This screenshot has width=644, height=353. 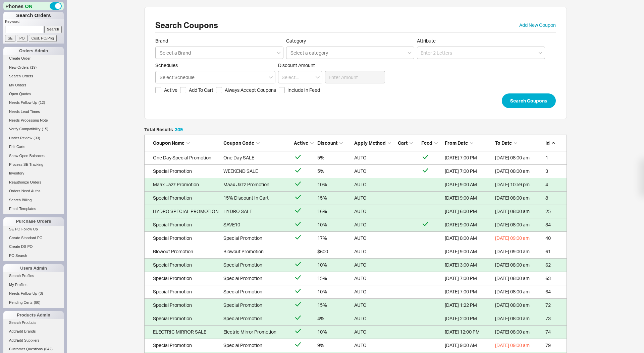 What do you see at coordinates (334, 265) in the screenshot?
I see `div: 10%` at bounding box center [334, 265].